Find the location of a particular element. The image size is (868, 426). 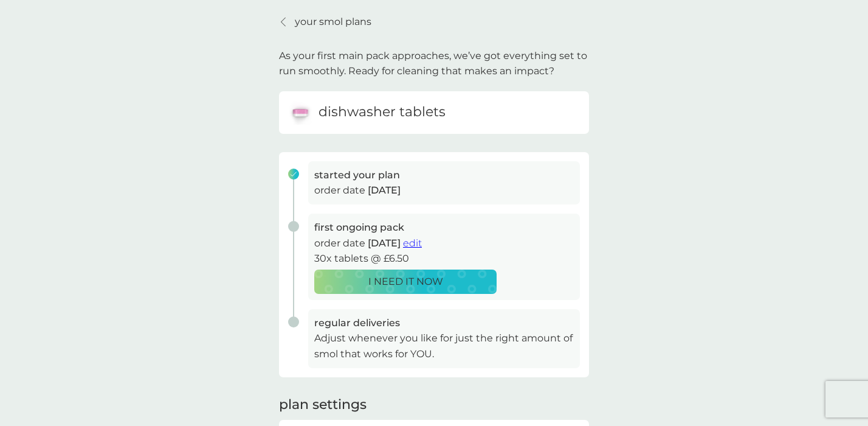

button: edit is located at coordinates (412, 243).